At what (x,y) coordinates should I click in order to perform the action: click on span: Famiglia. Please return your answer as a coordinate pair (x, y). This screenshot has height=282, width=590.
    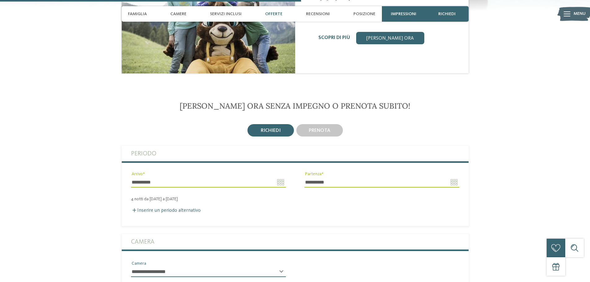
    Looking at the image, I should click on (137, 14).